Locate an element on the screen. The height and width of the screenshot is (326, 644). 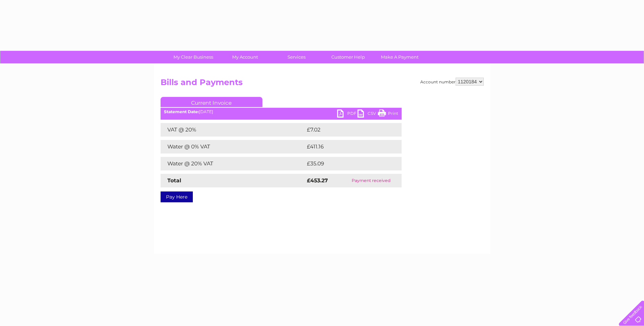
a: PDF is located at coordinates (347, 114).